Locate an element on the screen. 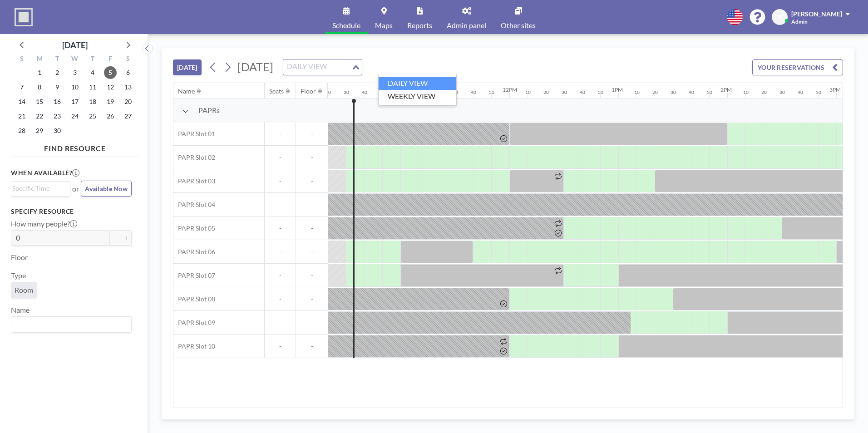 The height and width of the screenshot is (433, 868). span: Wednesday, September 24, 2025 is located at coordinates (75, 116).